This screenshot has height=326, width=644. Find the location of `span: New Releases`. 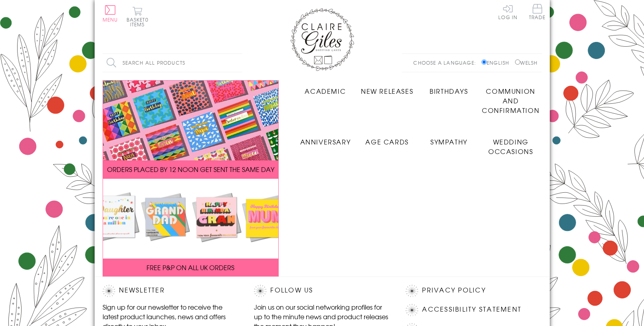

span: New Releases is located at coordinates (387, 91).